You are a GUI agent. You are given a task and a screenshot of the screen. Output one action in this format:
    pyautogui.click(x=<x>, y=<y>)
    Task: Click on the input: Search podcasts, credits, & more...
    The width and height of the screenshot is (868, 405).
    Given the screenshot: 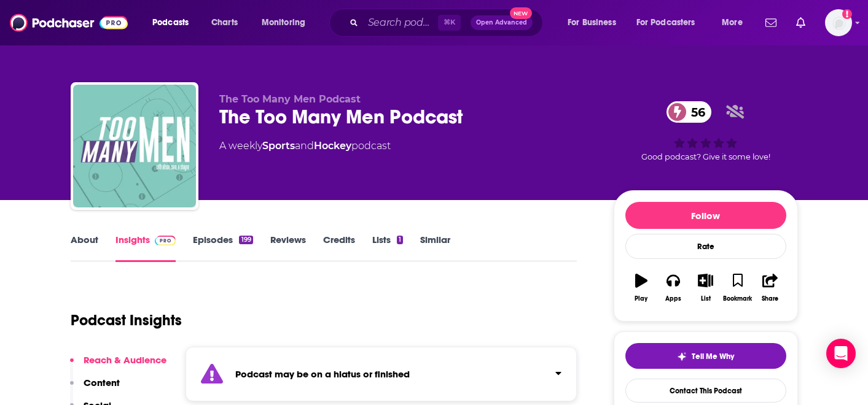 What is the action you would take?
    pyautogui.click(x=400, y=23)
    